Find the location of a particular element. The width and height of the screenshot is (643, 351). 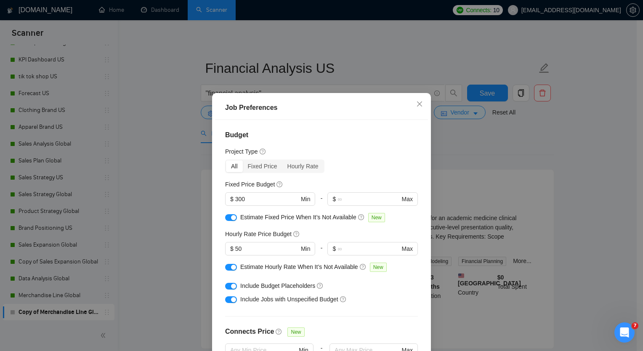

span: close is located at coordinates (420, 104).